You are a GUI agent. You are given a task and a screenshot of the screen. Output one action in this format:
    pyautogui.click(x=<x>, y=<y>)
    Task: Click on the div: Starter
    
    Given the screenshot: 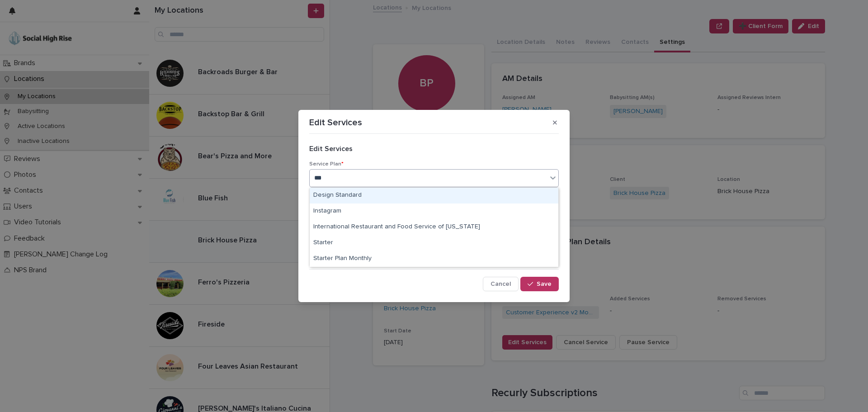 What is the action you would take?
    pyautogui.click(x=434, y=243)
    